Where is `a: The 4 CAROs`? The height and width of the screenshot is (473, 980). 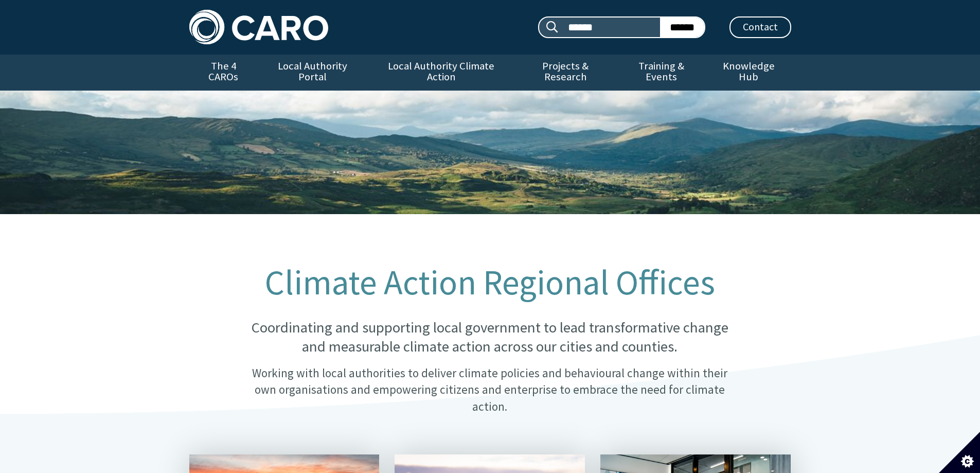 a: The 4 CAROs is located at coordinates (223, 72).